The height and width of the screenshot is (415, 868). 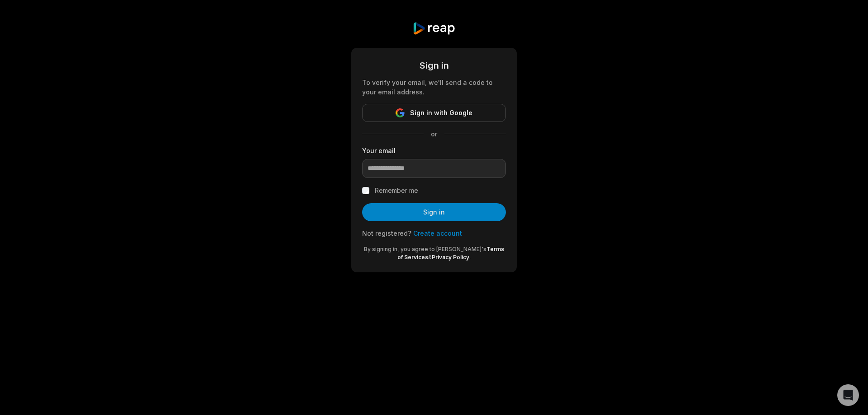 I want to click on div: Sign in, so click(x=434, y=66).